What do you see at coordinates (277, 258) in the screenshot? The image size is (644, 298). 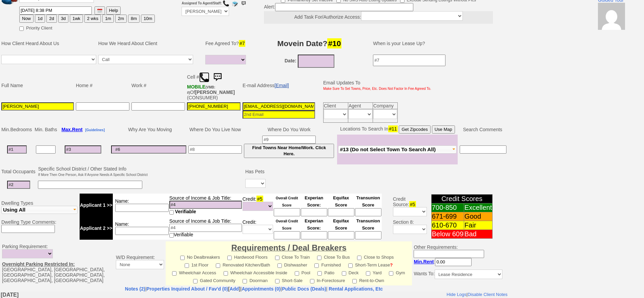 I see `input: Close To Train` at bounding box center [277, 258].